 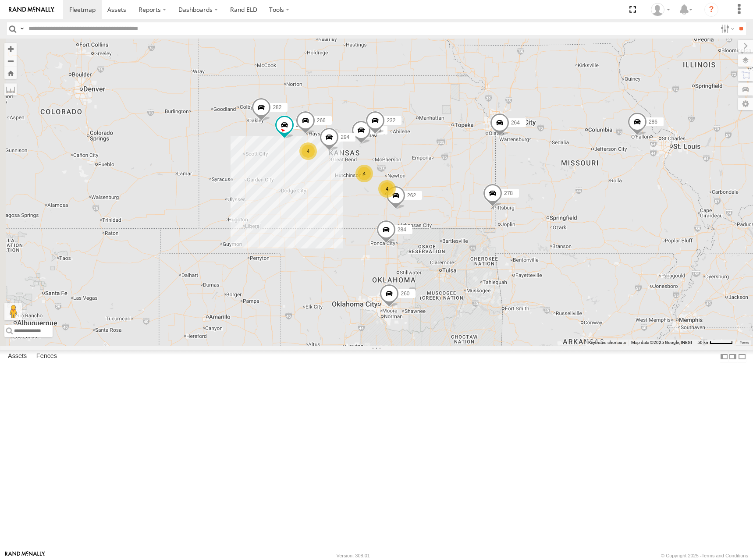 What do you see at coordinates (726, 28) in the screenshot?
I see `label: Search Filter Options` at bounding box center [726, 28].